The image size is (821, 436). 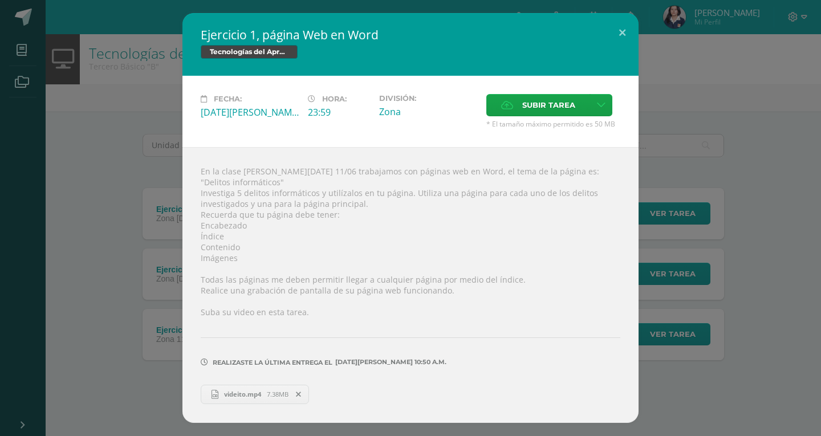 What do you see at coordinates (273, 363) in the screenshot?
I see `span: Realizaste la última entrega el` at bounding box center [273, 363].